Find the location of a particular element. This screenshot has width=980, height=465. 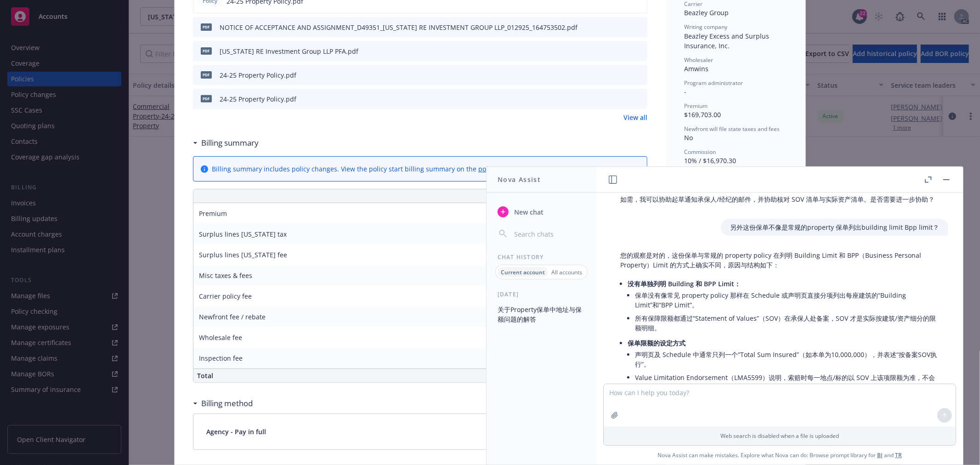

span: Program administrator is located at coordinates (714, 83).